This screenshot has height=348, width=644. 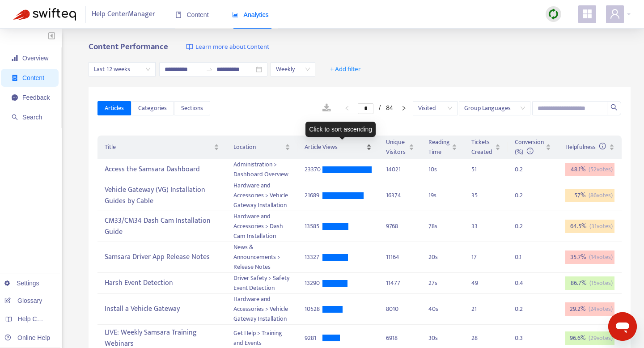 I want to click on span: Location, so click(x=258, y=147).